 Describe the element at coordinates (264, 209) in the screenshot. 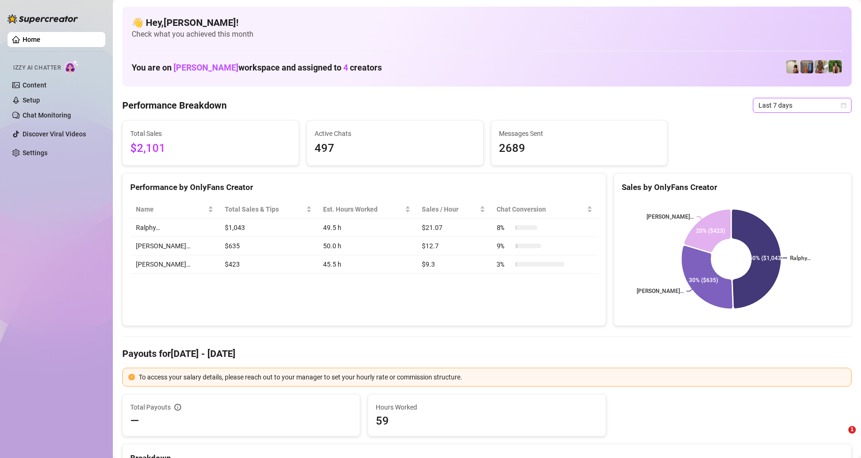

I see `span: Total Sales & Tips` at that location.